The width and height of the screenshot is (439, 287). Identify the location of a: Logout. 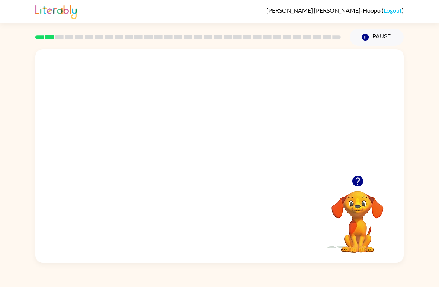
(393, 10).